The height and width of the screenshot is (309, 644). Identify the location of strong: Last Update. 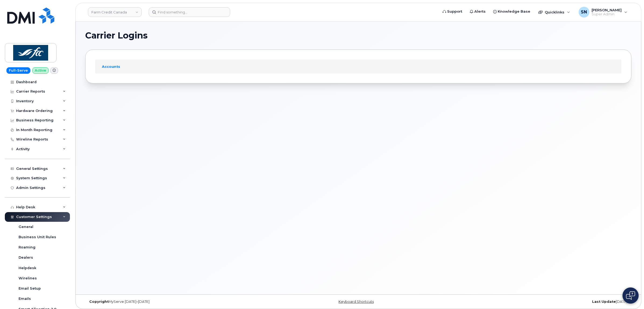
(604, 301).